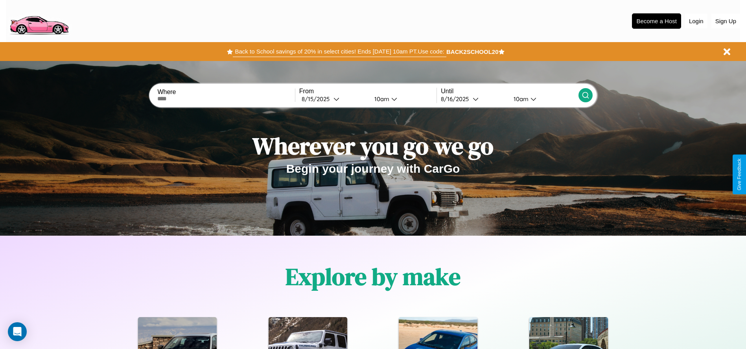 The height and width of the screenshot is (349, 746). Describe the element at coordinates (17, 332) in the screenshot. I see `div: Open Intercom Messenger` at that location.